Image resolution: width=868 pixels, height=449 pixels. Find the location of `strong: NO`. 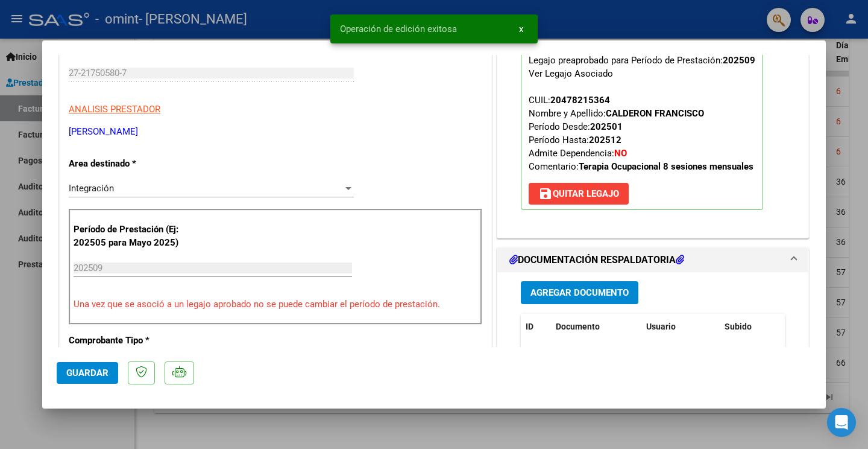

strong: NO is located at coordinates (621, 153).